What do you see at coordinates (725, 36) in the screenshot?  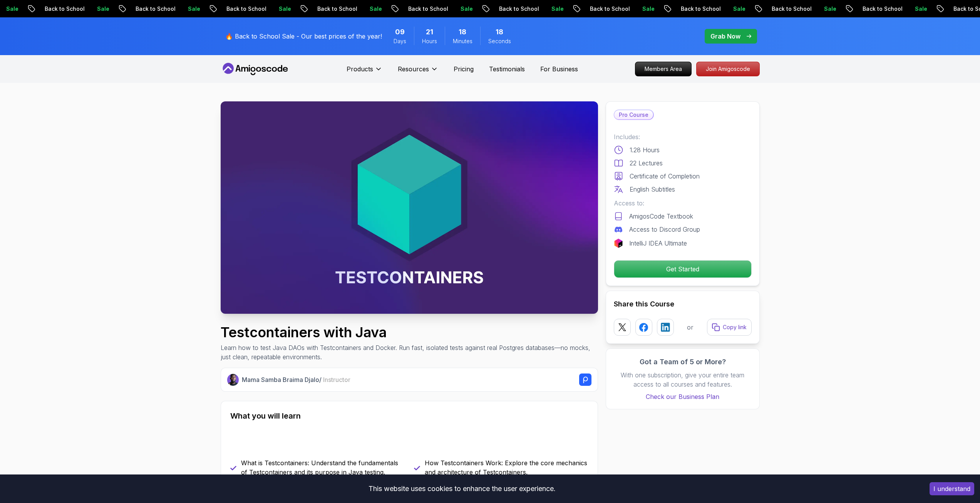 I see `p: Grab Now` at bounding box center [725, 36].